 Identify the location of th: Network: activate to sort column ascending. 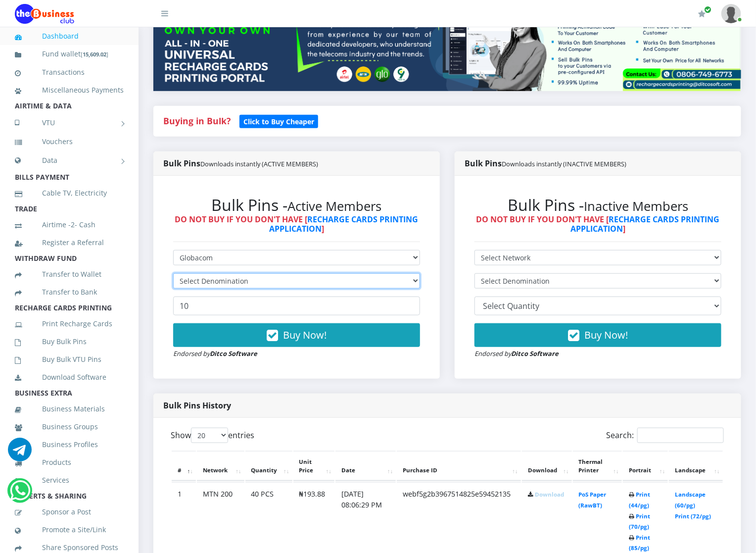
(221, 466).